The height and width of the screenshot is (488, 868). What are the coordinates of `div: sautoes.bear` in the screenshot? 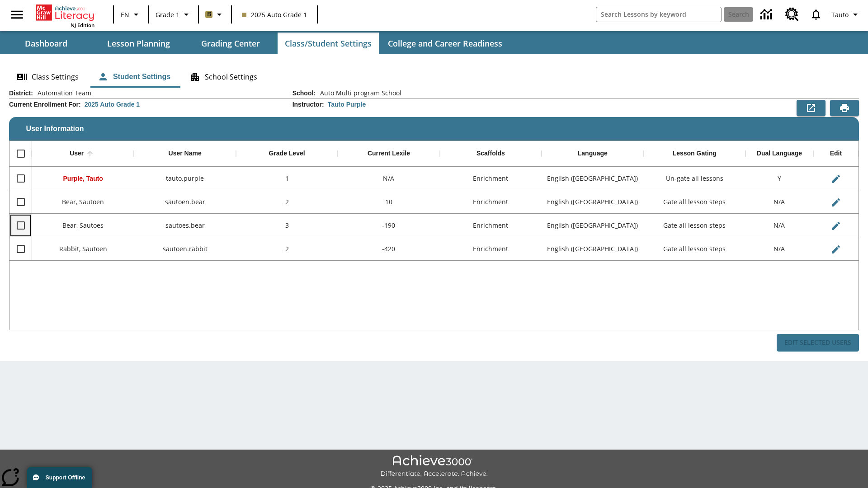 It's located at (184, 225).